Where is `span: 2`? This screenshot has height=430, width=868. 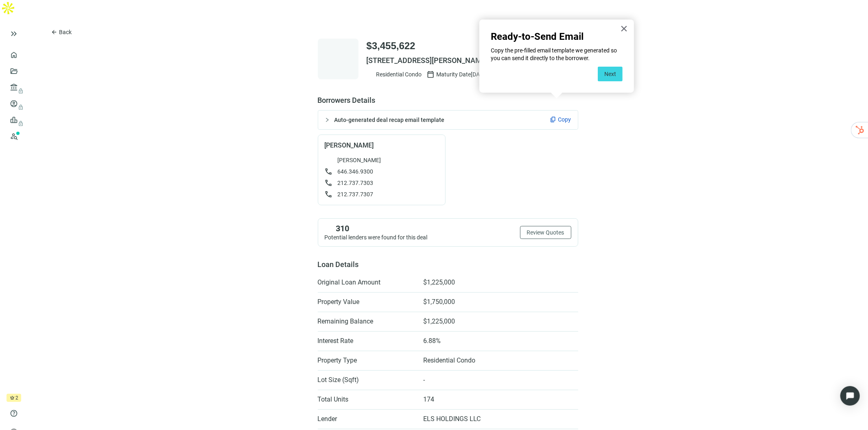
span: 2 is located at coordinates (17, 398).